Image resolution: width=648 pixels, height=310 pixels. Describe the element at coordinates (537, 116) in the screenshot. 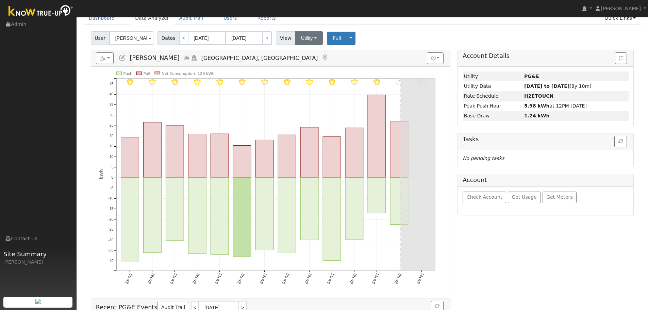

I see `strong: 1.24 kWh` at that location.